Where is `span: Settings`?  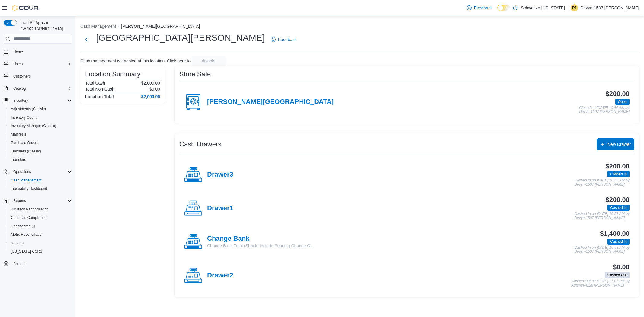
span: Settings is located at coordinates (41, 263).